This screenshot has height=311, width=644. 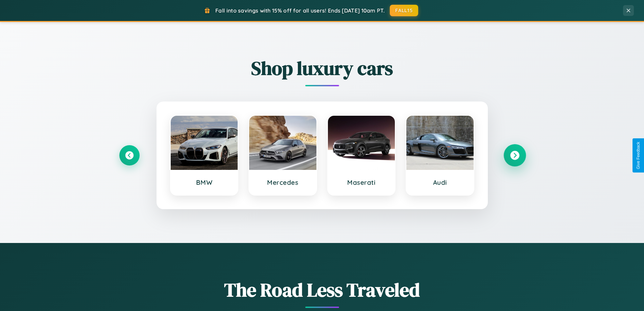 I want to click on h3: Mercedes, so click(x=283, y=183).